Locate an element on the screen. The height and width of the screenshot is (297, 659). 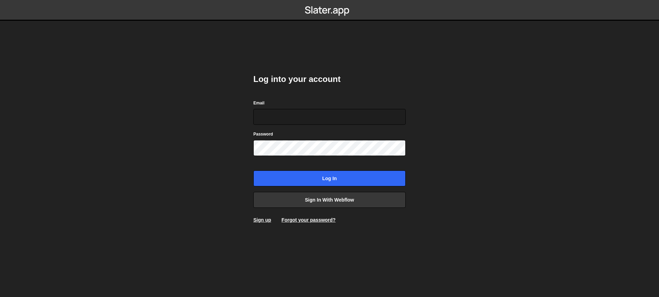
a: Forgot your password? is located at coordinates (308, 220).